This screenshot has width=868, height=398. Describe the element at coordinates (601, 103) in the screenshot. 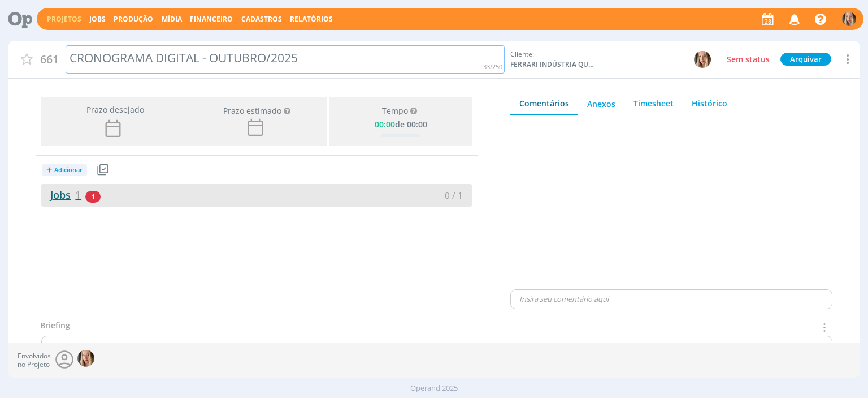

I see `div: Anexos` at that location.